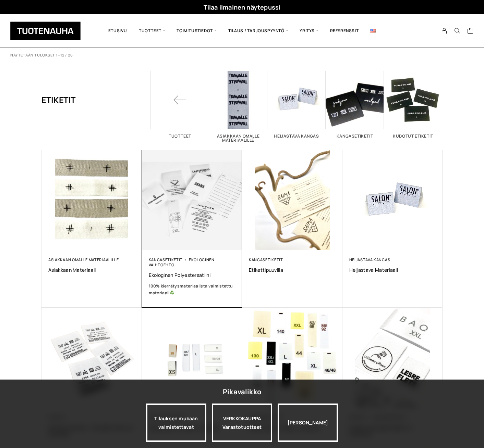 Image resolution: width=484 pixels, height=448 pixels. Describe the element at coordinates (59, 100) in the screenshot. I see `h1: Etiketit` at that location.